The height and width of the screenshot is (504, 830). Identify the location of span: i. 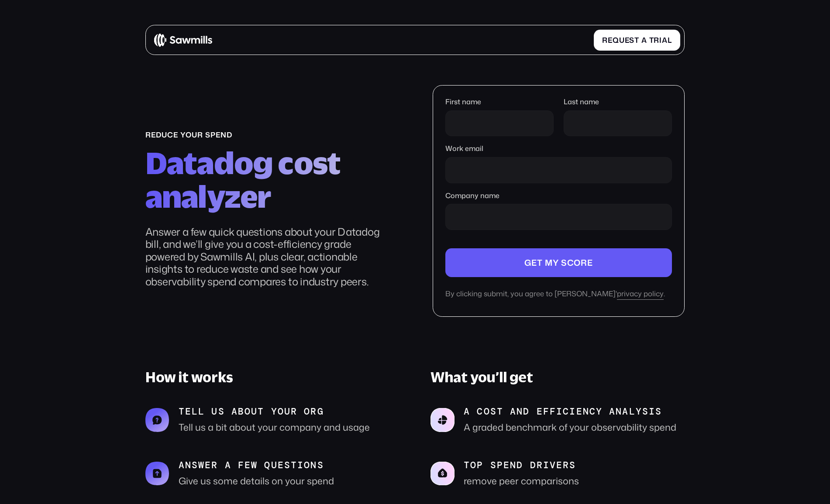
(661, 40).